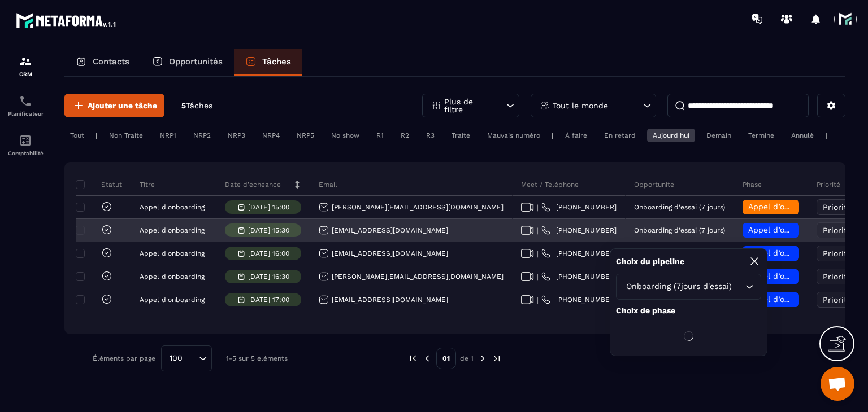 Image resolution: width=868 pixels, height=412 pixels. What do you see at coordinates (268, 63) in the screenshot?
I see `a: Tâches` at bounding box center [268, 63].